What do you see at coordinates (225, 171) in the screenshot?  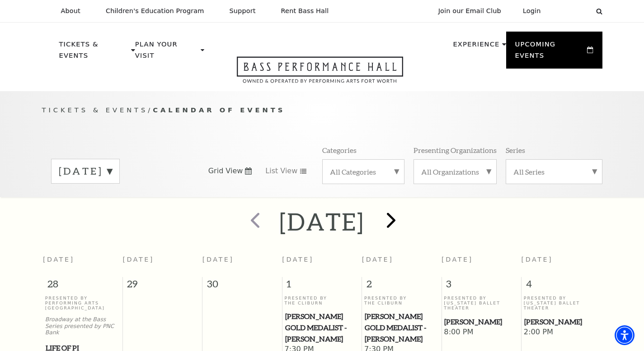 I see `span: Grid View` at bounding box center [225, 171].